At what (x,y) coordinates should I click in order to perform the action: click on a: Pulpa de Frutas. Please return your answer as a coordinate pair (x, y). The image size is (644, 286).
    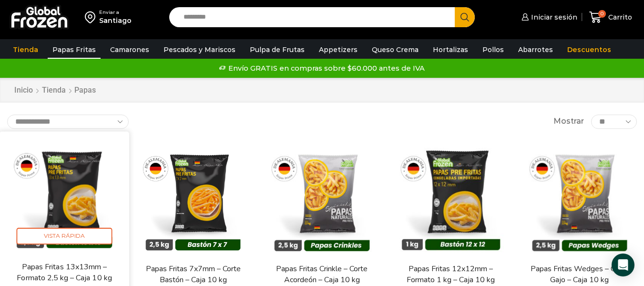
    Looking at the image, I should click on (277, 50).